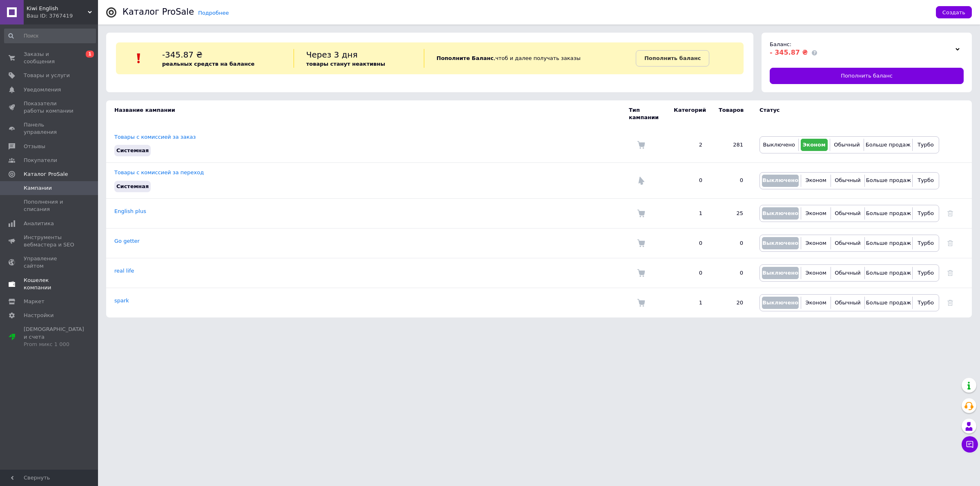  What do you see at coordinates (866, 76) in the screenshot?
I see `span: Пополнить баланс` at bounding box center [866, 76].